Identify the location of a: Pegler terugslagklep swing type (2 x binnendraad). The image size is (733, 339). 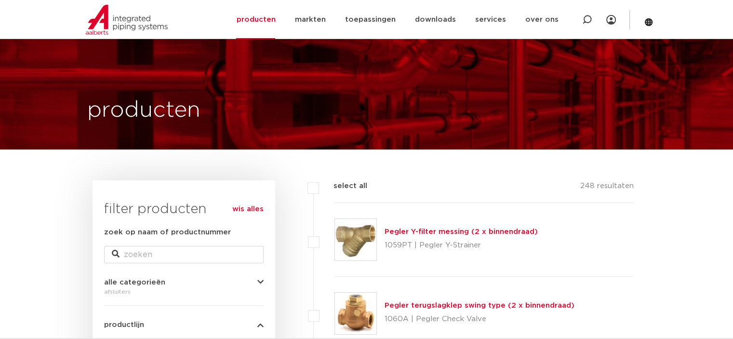
(480, 305).